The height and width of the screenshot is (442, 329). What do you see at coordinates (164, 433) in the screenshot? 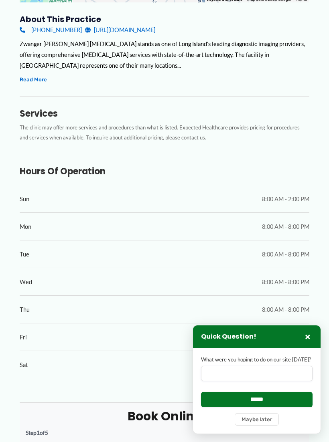
I see `p: Step of` at bounding box center [164, 433].